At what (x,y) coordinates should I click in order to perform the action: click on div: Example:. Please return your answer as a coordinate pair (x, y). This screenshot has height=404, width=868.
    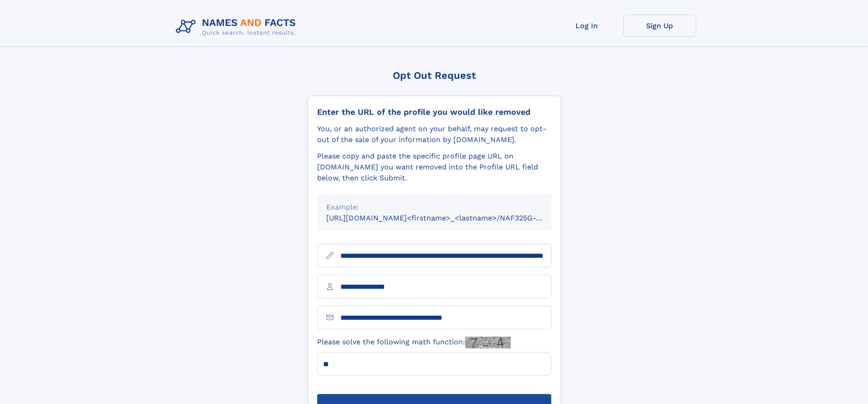
    Looking at the image, I should click on (435, 207).